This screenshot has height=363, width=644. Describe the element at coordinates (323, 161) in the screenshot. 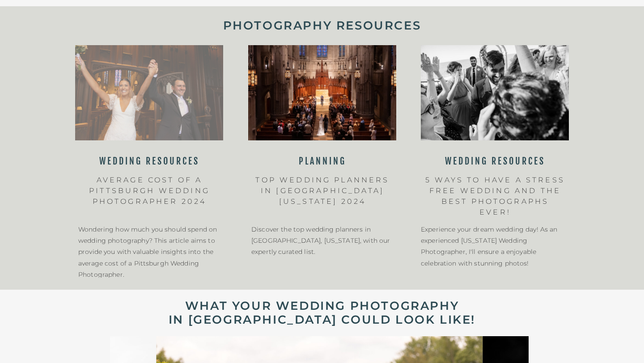

I see `nav: Planning` at that location.